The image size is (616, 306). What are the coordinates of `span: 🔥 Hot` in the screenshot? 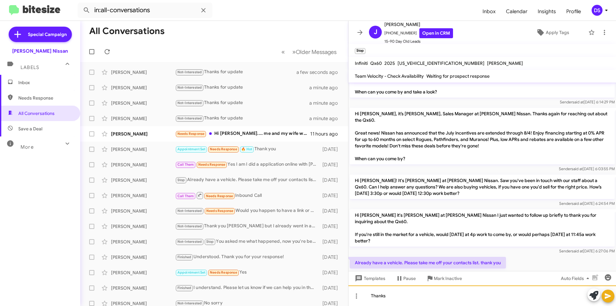 It's located at (247, 149).